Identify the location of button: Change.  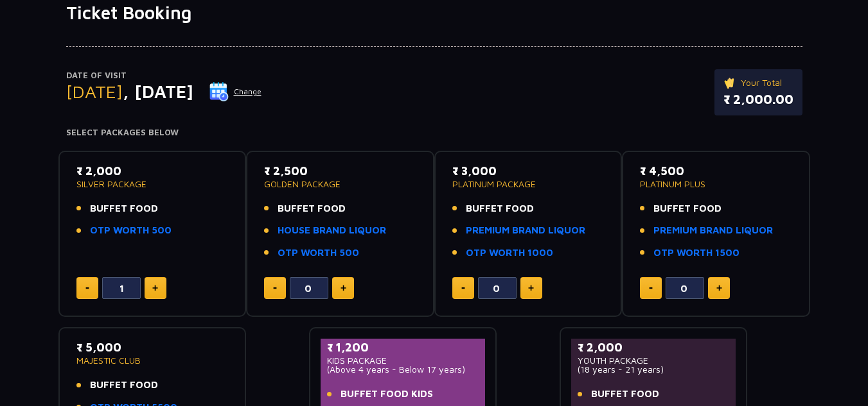
(235, 92).